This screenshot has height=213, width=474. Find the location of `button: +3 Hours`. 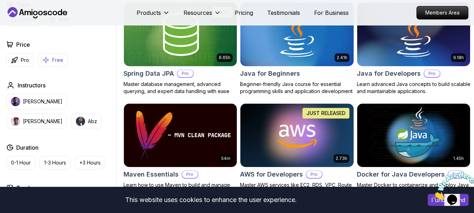

button: +3 Hours is located at coordinates (90, 162).